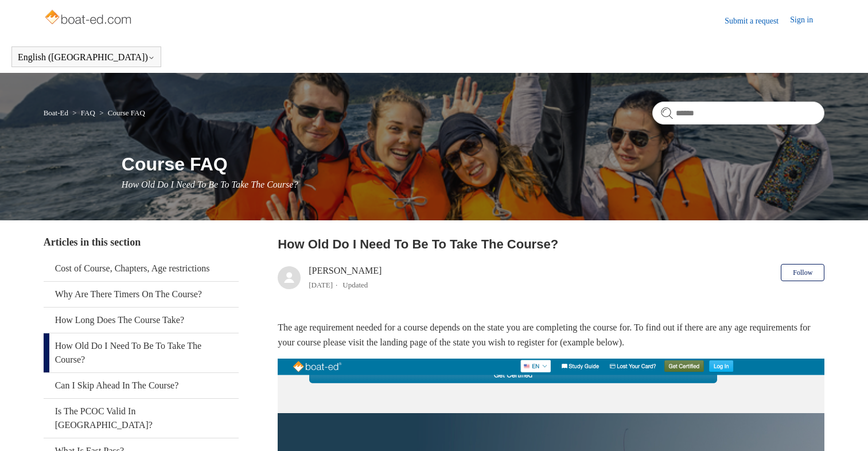 The height and width of the screenshot is (451, 868). What do you see at coordinates (88, 113) in the screenshot?
I see `a: FAQ` at bounding box center [88, 113].